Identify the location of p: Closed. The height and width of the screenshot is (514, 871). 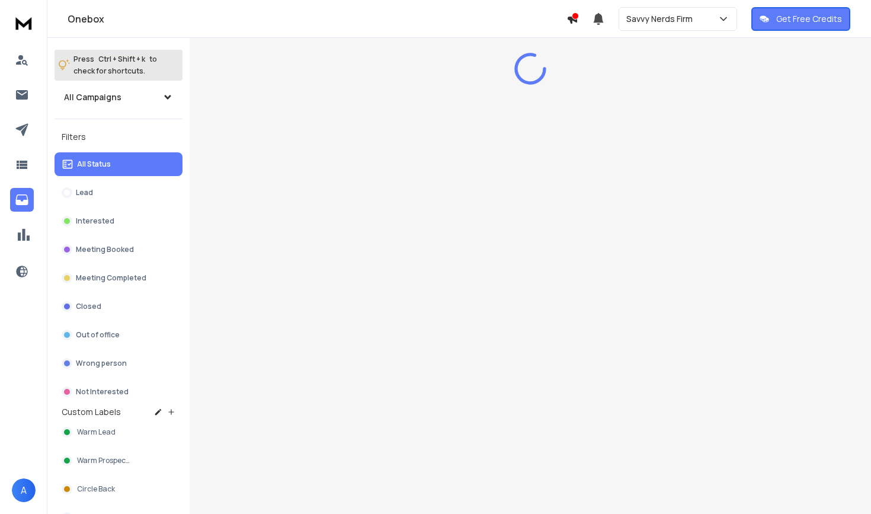
(88, 306).